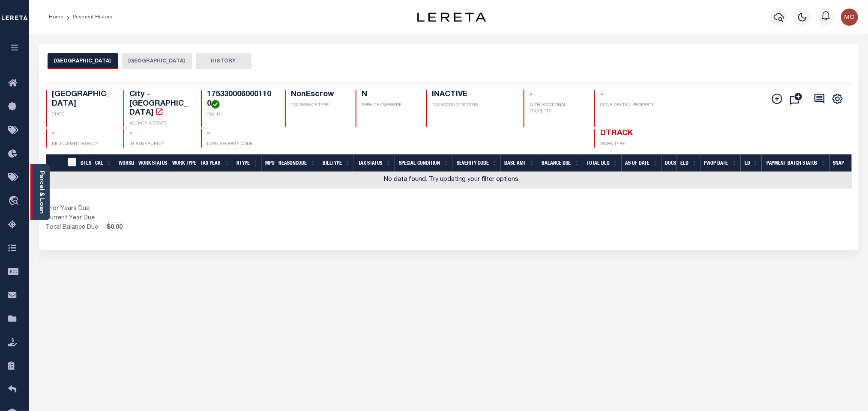 The image size is (868, 411). I want to click on td: No data found. Try updating your filter options, so click(451, 180).